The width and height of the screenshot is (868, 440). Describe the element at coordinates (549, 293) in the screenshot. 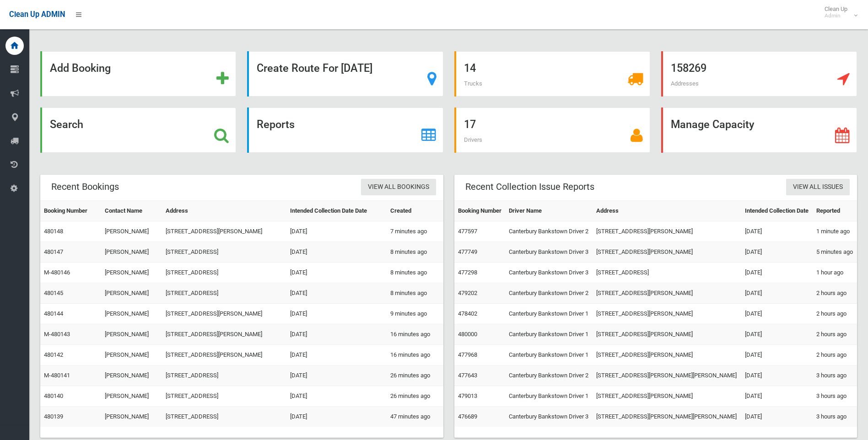

I see `td: Canterbury Bankstown Driver 2` at that location.